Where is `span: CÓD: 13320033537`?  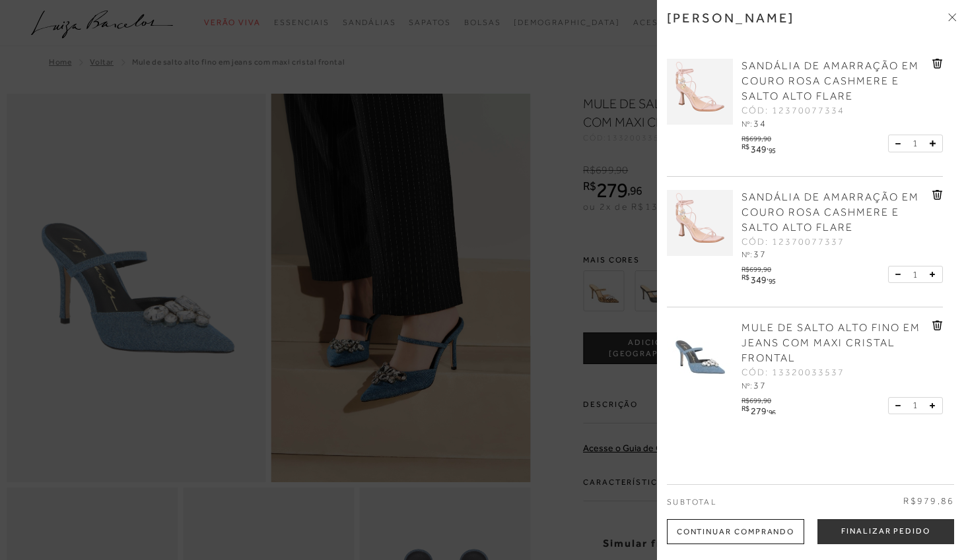 span: CÓD: 13320033537 is located at coordinates (793, 373).